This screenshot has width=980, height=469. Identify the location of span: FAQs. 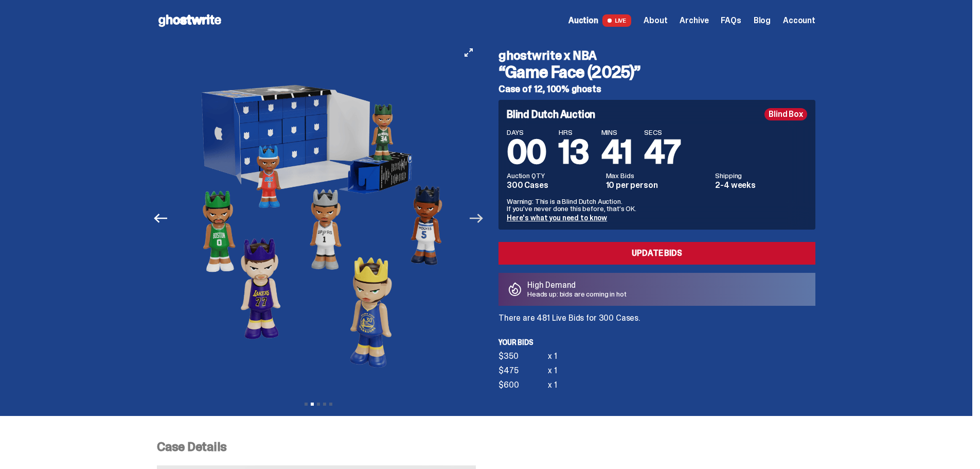
(730, 20).